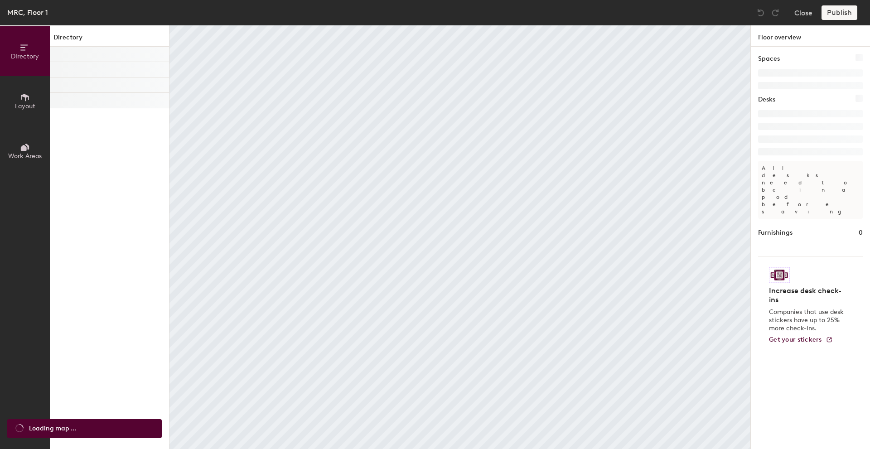 The width and height of the screenshot is (870, 449). Describe the element at coordinates (808, 320) in the screenshot. I see `p: Companies that use desk stickers have up to 25% more check-ins.` at that location.